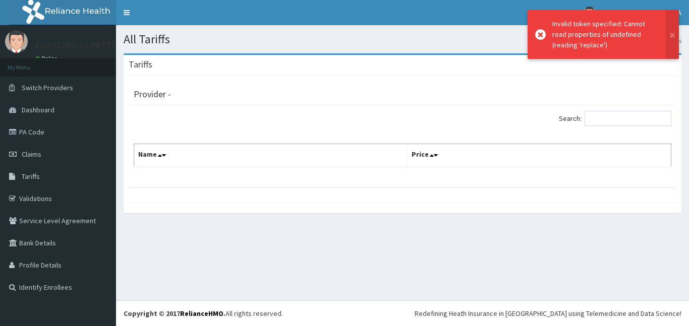 Image resolution: width=689 pixels, height=326 pixels. What do you see at coordinates (271, 156) in the screenshot?
I see `th: Name` at bounding box center [271, 156].